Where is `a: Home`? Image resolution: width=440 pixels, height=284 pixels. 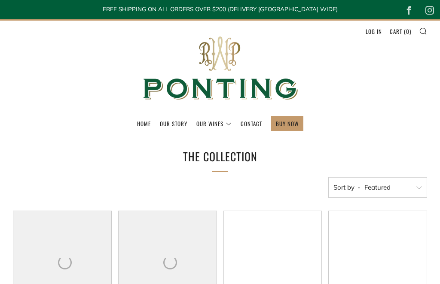 a: Home is located at coordinates (144, 124).